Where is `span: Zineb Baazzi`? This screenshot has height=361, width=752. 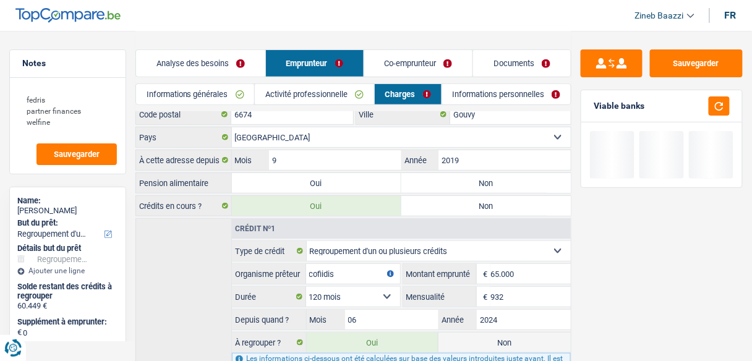 span: Zineb Baazzi is located at coordinates (659, 15).